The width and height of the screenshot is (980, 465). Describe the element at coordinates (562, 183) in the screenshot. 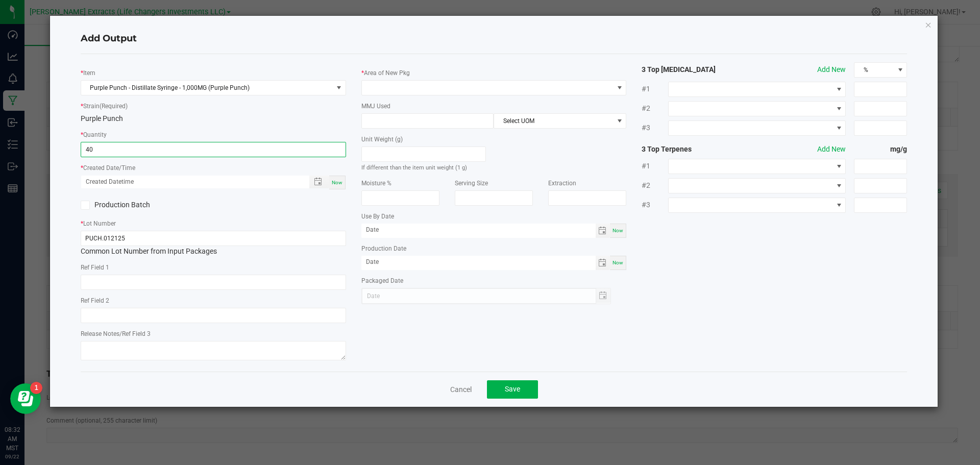

I see `label: Extraction` at that location.